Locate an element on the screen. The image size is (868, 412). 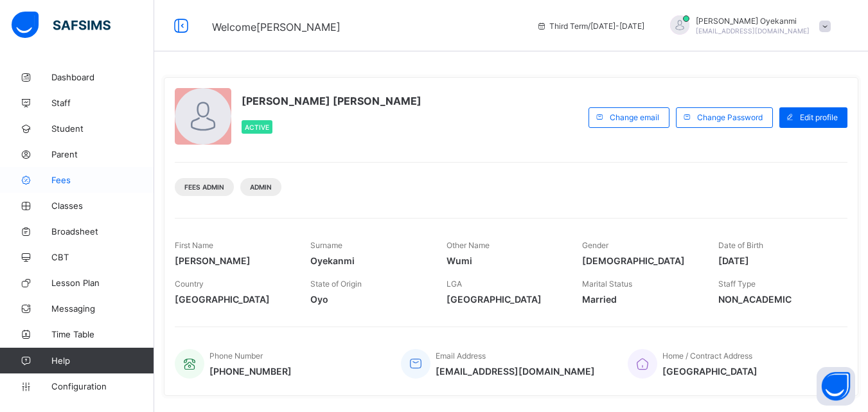
span: Gender is located at coordinates (595, 245).